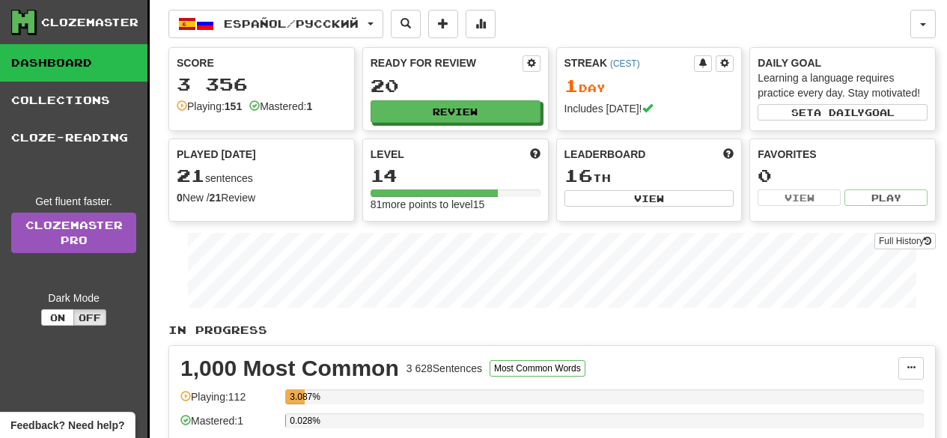 The height and width of the screenshot is (438, 947). What do you see at coordinates (537, 368) in the screenshot?
I see `button: Most Common Words` at bounding box center [537, 368].